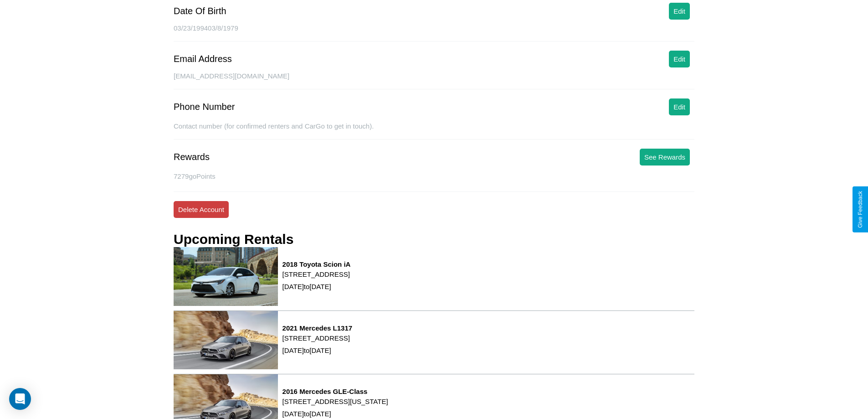 Image resolution: width=868 pixels, height=419 pixels. What do you see at coordinates (192, 157) in the screenshot?
I see `div: Rewards` at bounding box center [192, 157].